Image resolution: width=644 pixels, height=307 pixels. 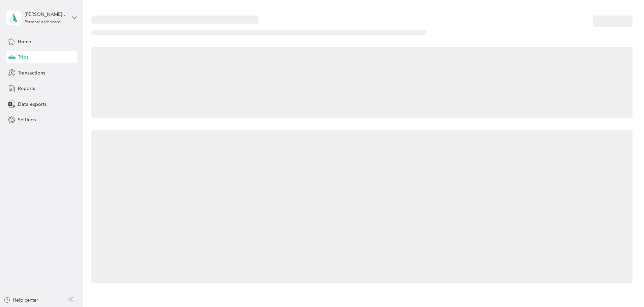 I want to click on div: Personal dashboard, so click(x=42, y=23).